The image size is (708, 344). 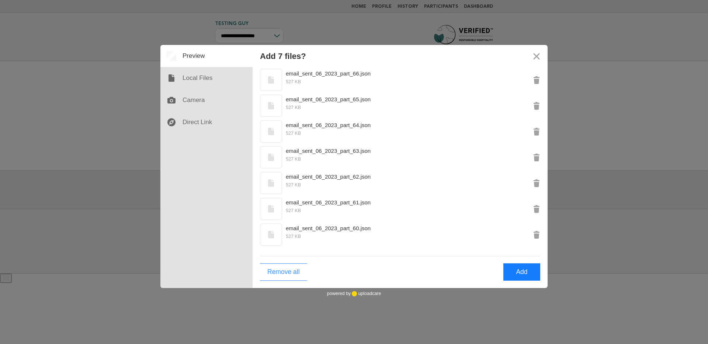 What do you see at coordinates (350, 99) in the screenshot?
I see `div: email_sent_06_2023_part_65.json` at bounding box center [350, 99].